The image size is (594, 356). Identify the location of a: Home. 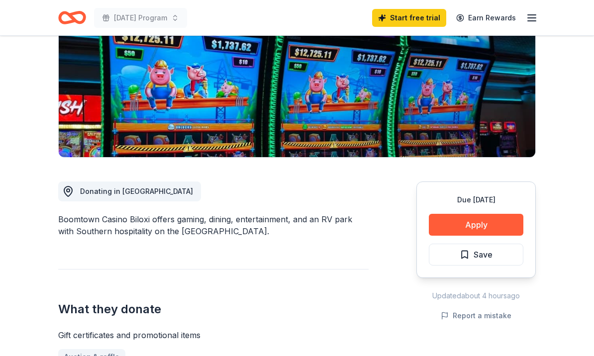
(72, 17).